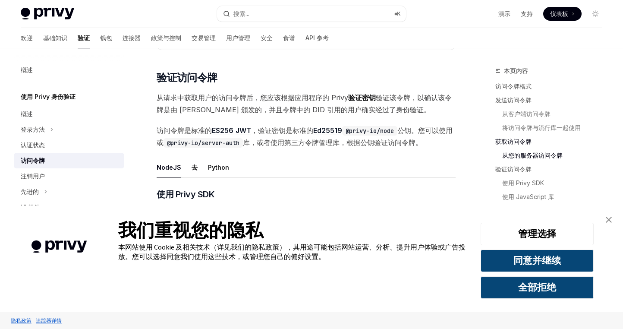  What do you see at coordinates (595, 14) in the screenshot?
I see `button: 切换暗模式` at bounding box center [595, 14].